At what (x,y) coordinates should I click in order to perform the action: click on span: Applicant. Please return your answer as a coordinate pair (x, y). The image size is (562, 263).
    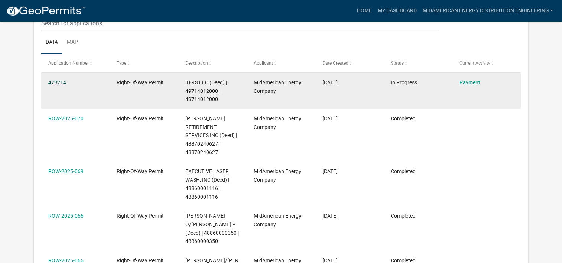
    Looking at the image, I should click on (263, 63).